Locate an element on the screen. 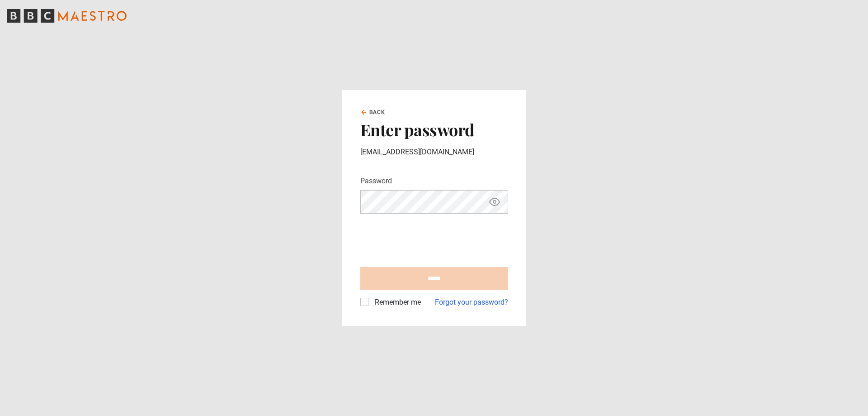 This screenshot has width=868, height=416. h2: Enter password is located at coordinates (434, 129).